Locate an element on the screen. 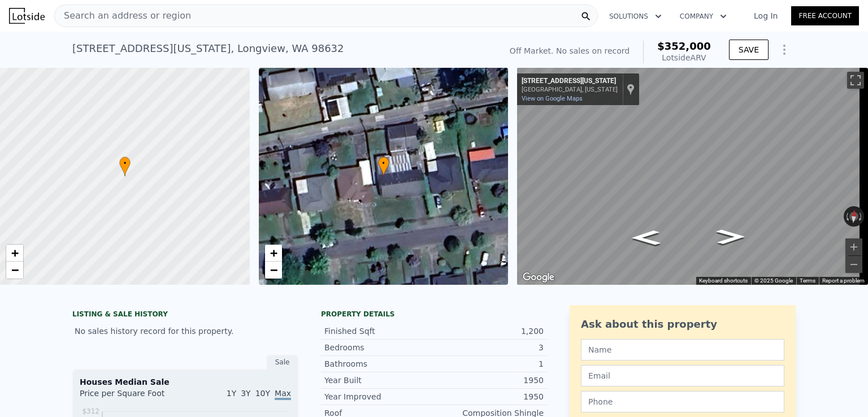  span: Search an address or region is located at coordinates (123, 16).